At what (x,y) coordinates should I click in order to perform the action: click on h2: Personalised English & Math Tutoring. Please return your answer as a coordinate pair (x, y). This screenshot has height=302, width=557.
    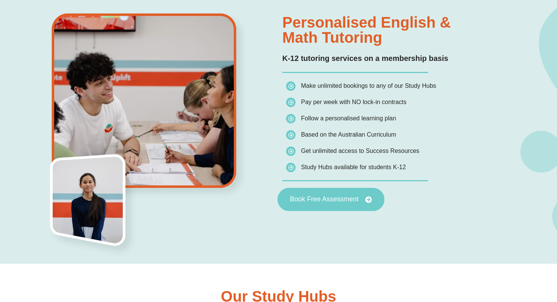
    Looking at the image, I should click on (404, 30).